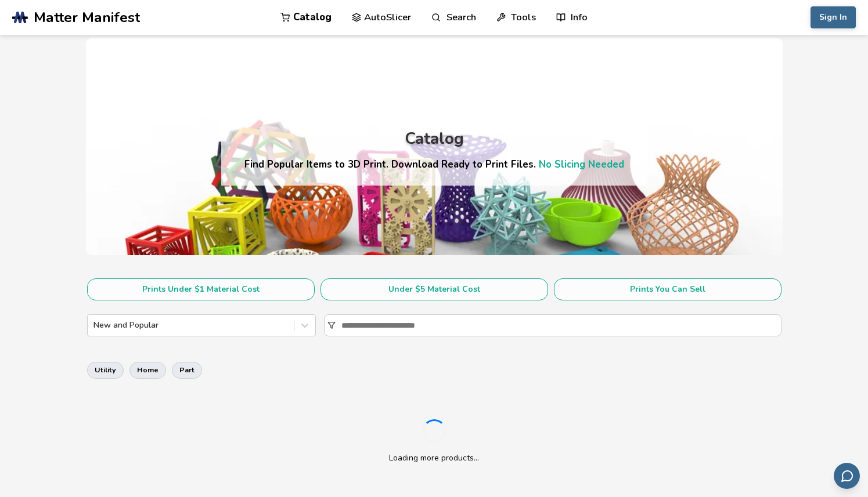  Describe the element at coordinates (147, 370) in the screenshot. I see `button: home` at that location.